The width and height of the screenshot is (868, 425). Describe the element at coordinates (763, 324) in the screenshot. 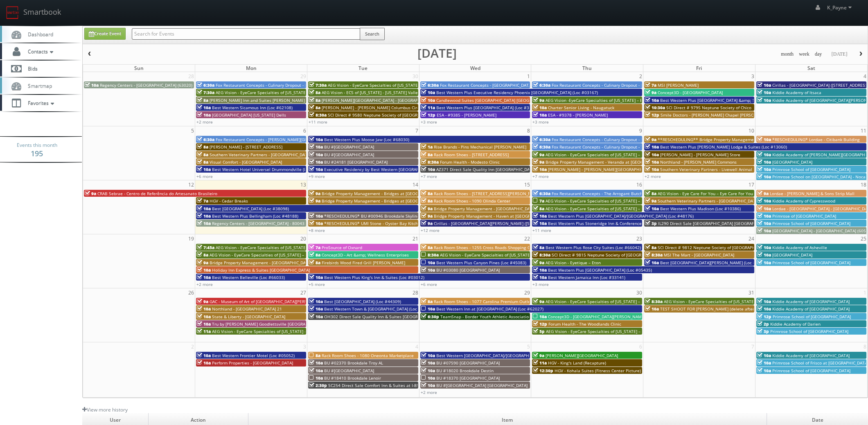

I see `span: 2p` at that location.